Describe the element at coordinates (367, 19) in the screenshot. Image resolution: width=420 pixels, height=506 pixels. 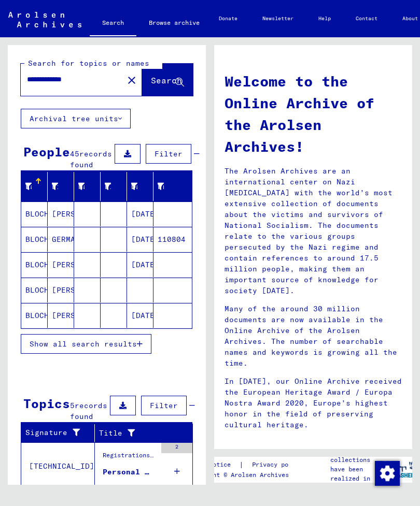
I see `a: Contact` at that location.